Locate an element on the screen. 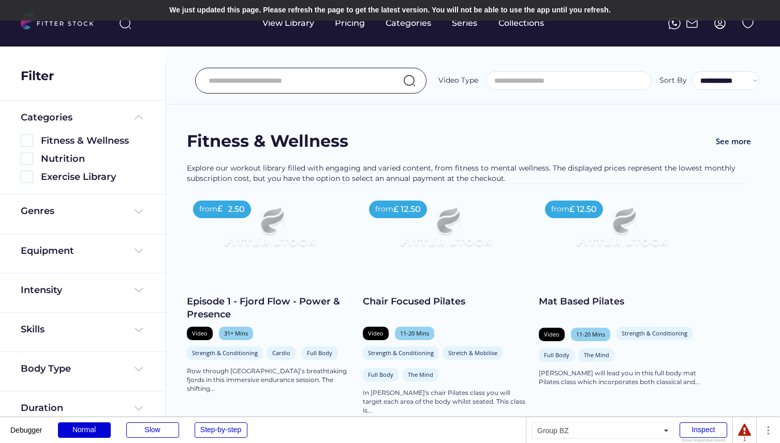 This screenshot has height=443, width=780. div: Explore our workout library filled with engaging and varied content, from fitness to mental welln... is located at coordinates (473, 173).